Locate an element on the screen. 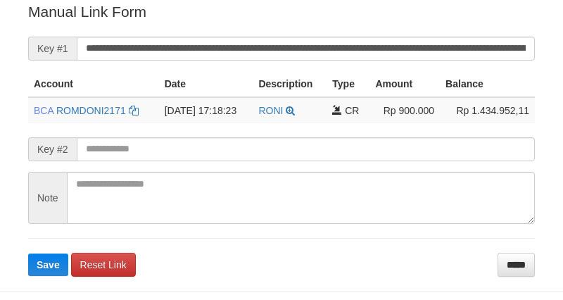  span: CR is located at coordinates (352, 111).